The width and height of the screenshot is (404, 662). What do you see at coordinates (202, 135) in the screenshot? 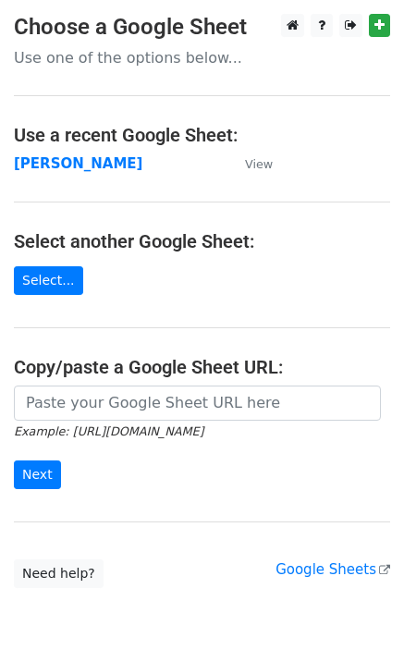
I see `h4: Use a recent Google Sheet:` at bounding box center [202, 135].